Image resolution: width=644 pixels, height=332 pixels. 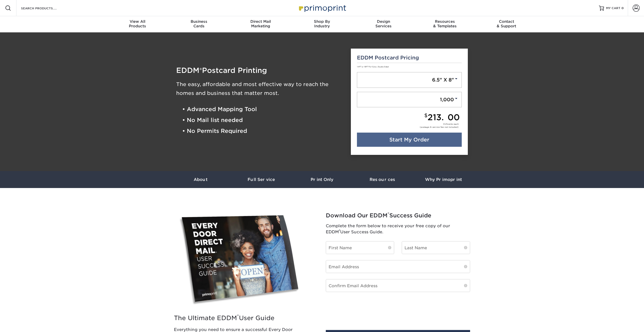 What do you see at coordinates (322, 25) in the screenshot?
I see `a: Shop ByIndustry` at bounding box center [322, 25].